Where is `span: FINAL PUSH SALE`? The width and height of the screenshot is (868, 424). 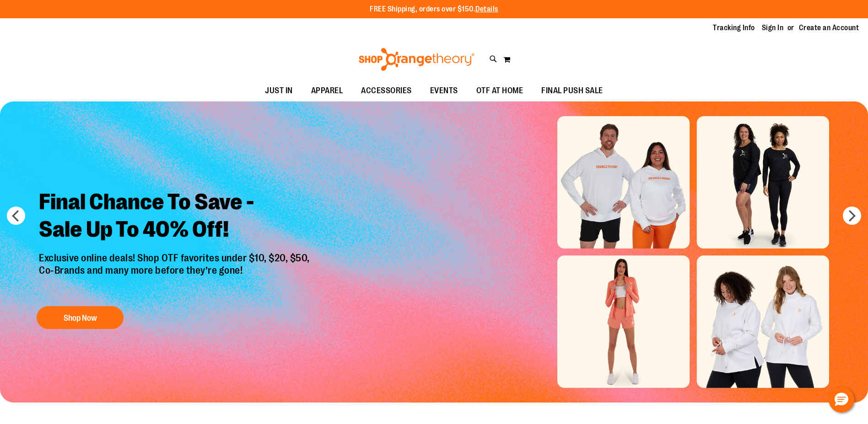
span: FINAL PUSH SALE is located at coordinates (572, 91).